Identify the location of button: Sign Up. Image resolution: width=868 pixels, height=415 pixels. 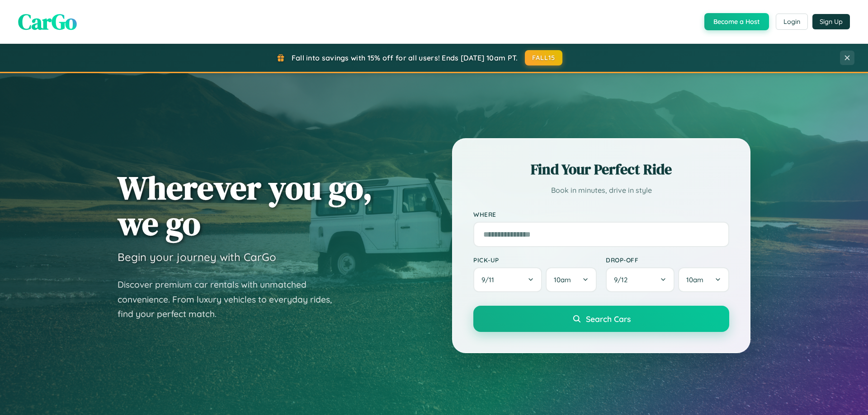
(831, 22).